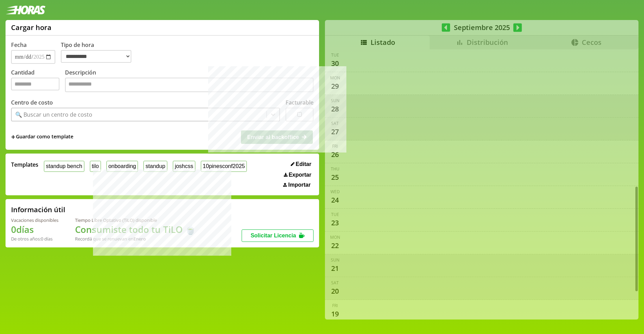  Describe the element at coordinates (300, 103) in the screenshot. I see `label: Facturable` at that location.